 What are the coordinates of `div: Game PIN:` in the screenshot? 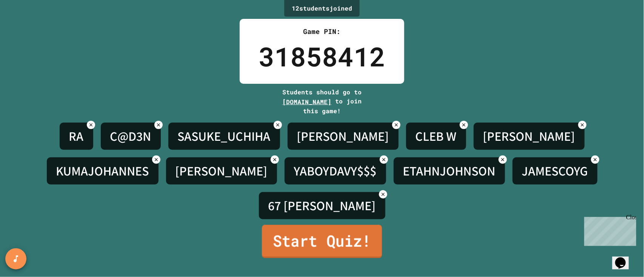 It's located at (322, 31).